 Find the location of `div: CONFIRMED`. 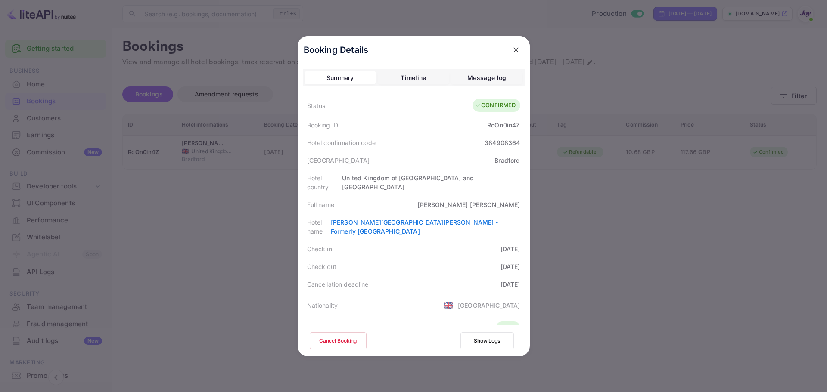

div: CONFIRMED is located at coordinates (495, 106).